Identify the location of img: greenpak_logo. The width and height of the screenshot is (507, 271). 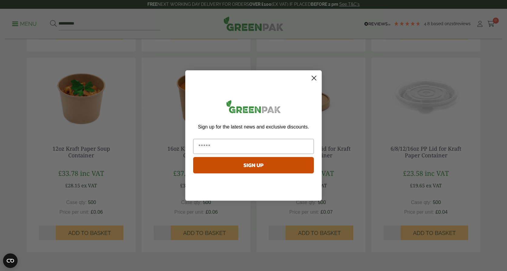
(254, 108).